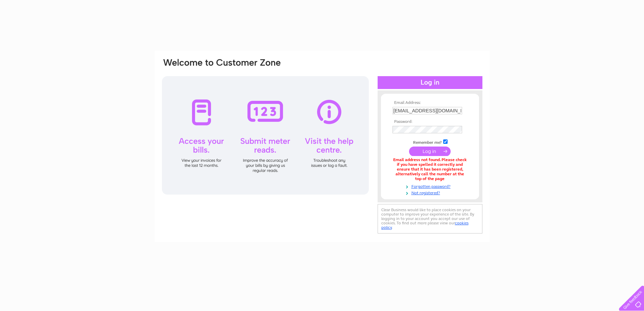 Image resolution: width=644 pixels, height=311 pixels. I want to click on div: Email address not found. Please check if you have spelled it correctly and ensure that it has bee..., so click(430, 169).